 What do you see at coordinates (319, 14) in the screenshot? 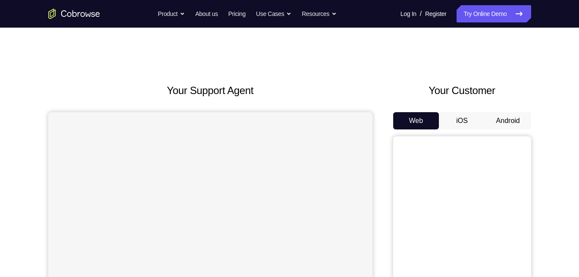
I see `button: Resources` at bounding box center [319, 14].